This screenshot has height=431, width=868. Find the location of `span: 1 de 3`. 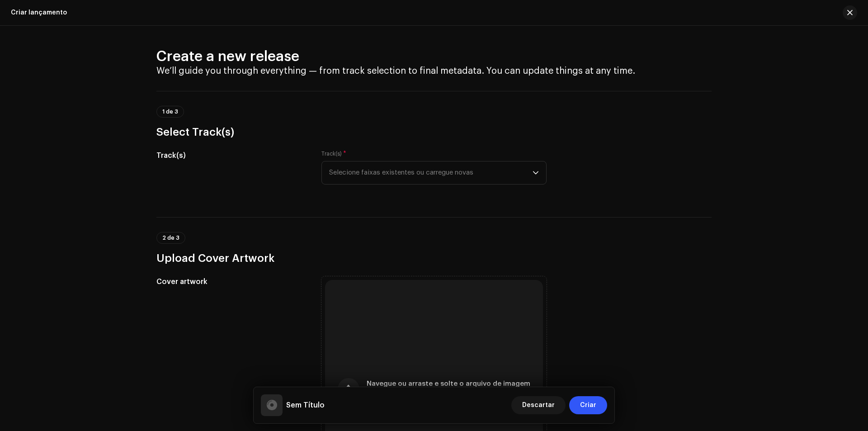

span: 1 de 3 is located at coordinates (170, 111).